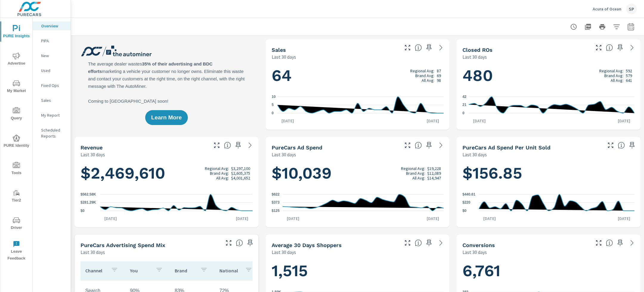  What do you see at coordinates (16, 59) in the screenshot?
I see `span: Advertise` at bounding box center [16, 59].